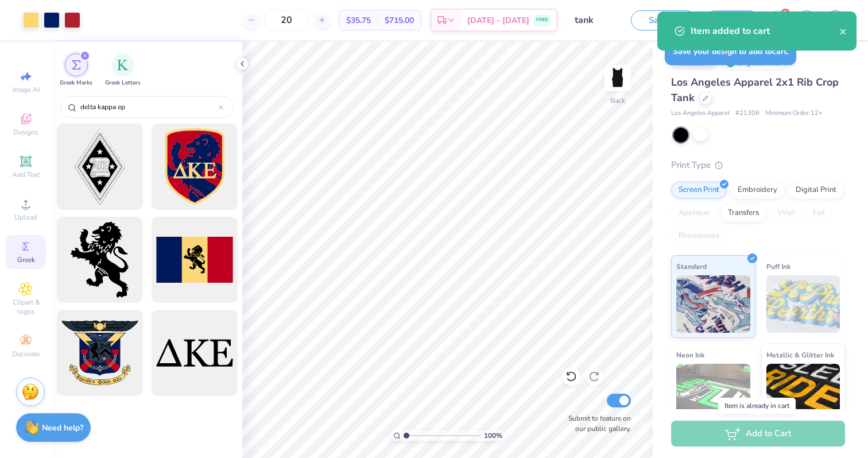 Image resolution: width=868 pixels, height=458 pixels. Describe the element at coordinates (757, 190) in the screenshot. I see `div: Embroidery` at that location.